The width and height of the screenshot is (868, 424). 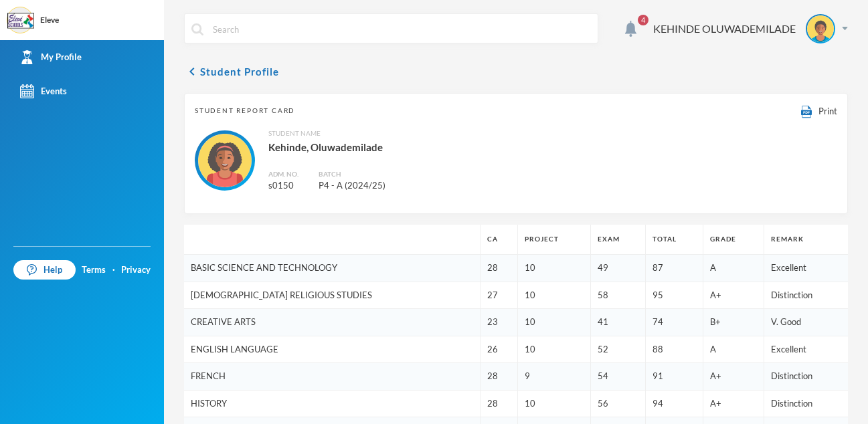 What do you see at coordinates (643, 20) in the screenshot?
I see `span: 4` at bounding box center [643, 20].